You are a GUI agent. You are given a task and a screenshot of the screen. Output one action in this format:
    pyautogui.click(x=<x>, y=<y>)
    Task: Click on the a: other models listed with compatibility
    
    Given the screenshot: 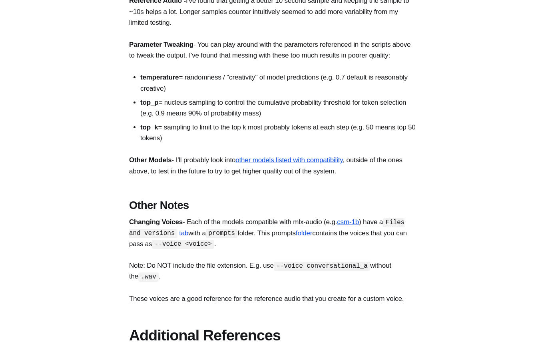 What is the action you would take?
    pyautogui.click(x=289, y=160)
    